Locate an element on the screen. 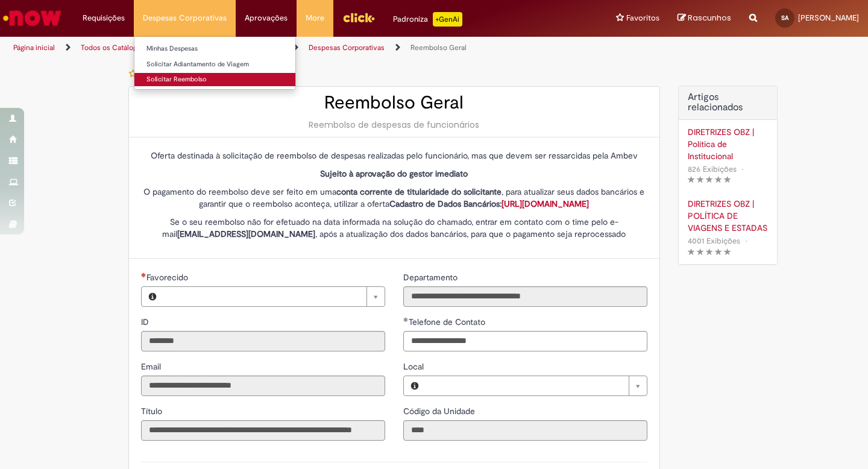 The height and width of the screenshot is (469, 868). span: Requisições is located at coordinates (104, 18).